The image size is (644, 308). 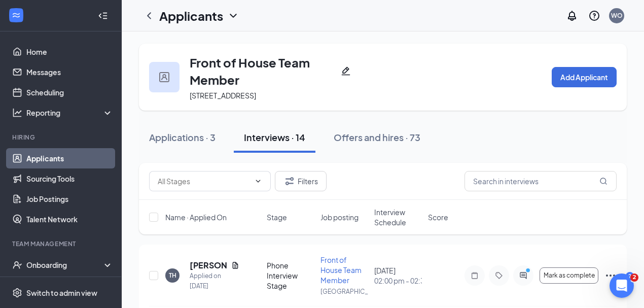 What do you see at coordinates (569, 276) in the screenshot?
I see `span: Mark as complete` at bounding box center [569, 276].